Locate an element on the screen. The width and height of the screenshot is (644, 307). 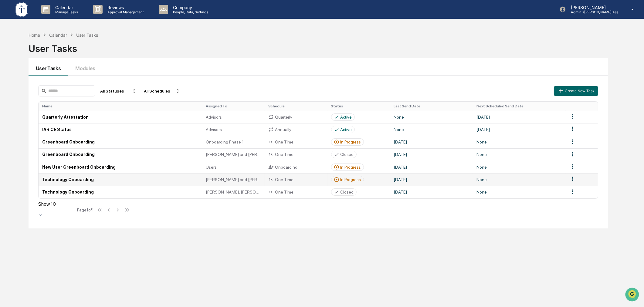
span: Preclearance is located at coordinates (25, 110).